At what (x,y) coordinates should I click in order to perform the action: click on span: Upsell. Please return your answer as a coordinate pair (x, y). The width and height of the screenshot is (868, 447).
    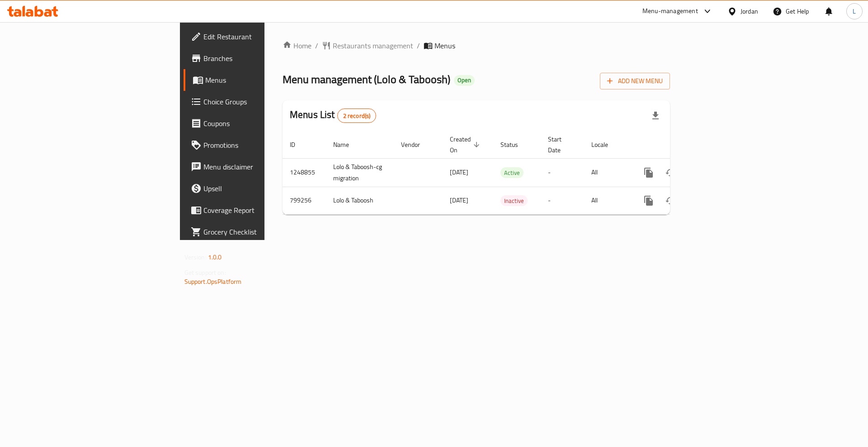
    Looking at the image, I should click on (260, 188).